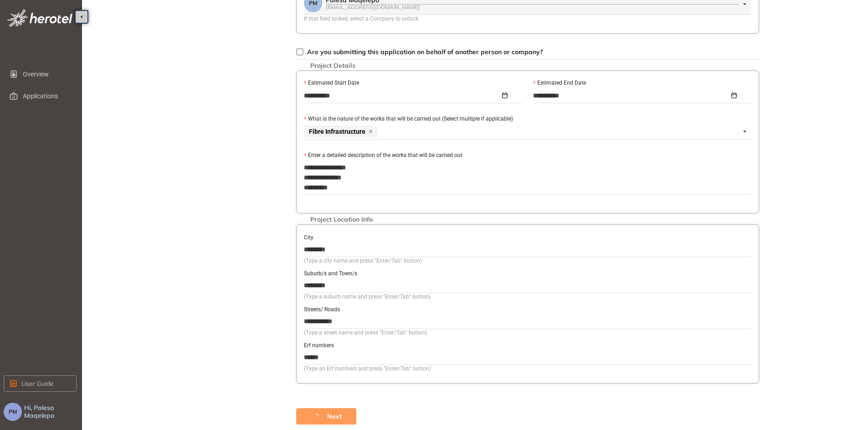 This screenshot has width=868, height=430. Describe the element at coordinates (408, 119) in the screenshot. I see `label: What is the nature of the works that will be carried out (Select multiple if applicable)` at that location.